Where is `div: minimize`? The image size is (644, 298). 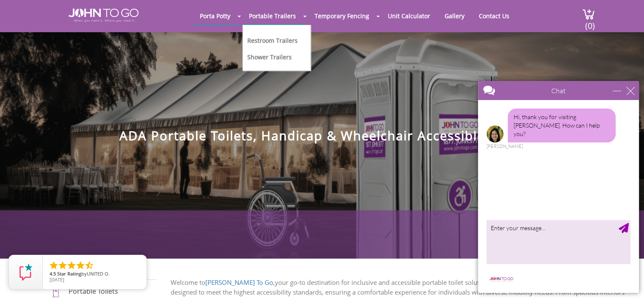
div: minimize is located at coordinates (144, 15).